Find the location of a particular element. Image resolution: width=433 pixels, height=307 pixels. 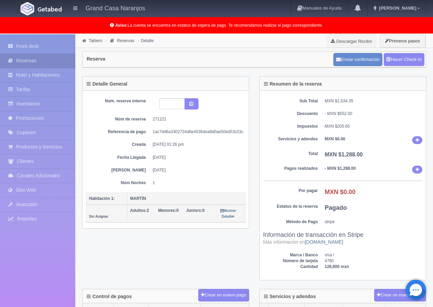

dt: Número de tarjeta is located at coordinates (291, 261).